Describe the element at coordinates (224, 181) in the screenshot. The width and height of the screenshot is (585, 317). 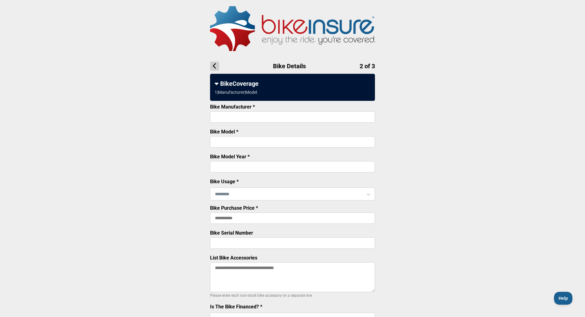
I see `label: Bike Usage *` at that location.